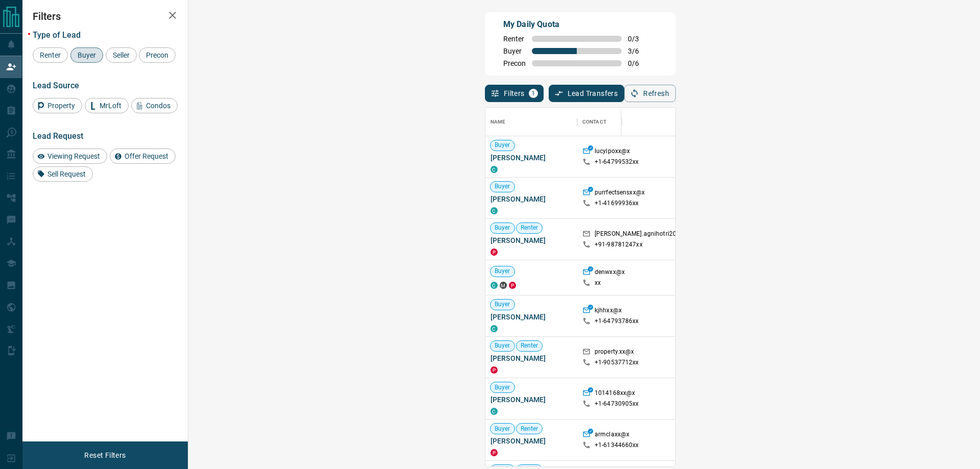  Describe the element at coordinates (66, 174) in the screenshot. I see `span: Sell Request` at that location.